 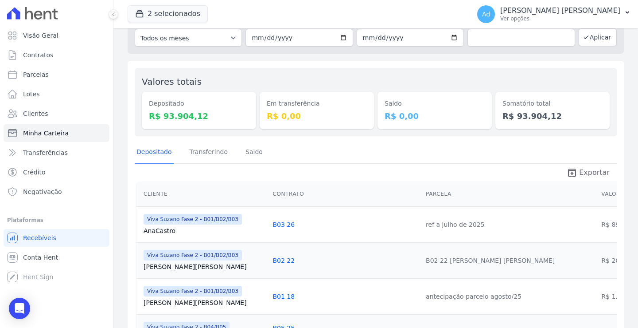 What do you see at coordinates (56, 94) in the screenshot?
I see `a: Lotes` at bounding box center [56, 94].